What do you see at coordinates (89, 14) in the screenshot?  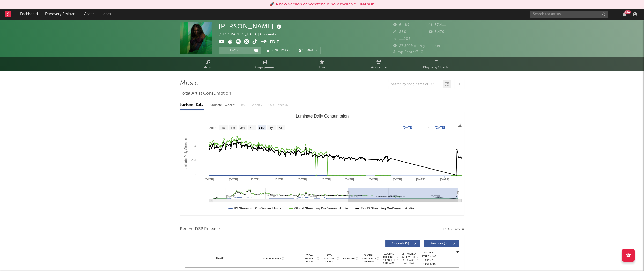 I see `a: Charts` at bounding box center [89, 14].